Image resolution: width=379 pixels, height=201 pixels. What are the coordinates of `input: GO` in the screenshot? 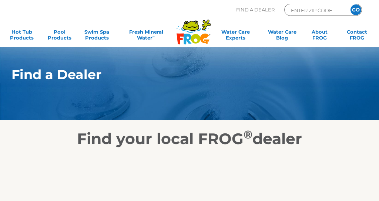 It's located at (355, 10).